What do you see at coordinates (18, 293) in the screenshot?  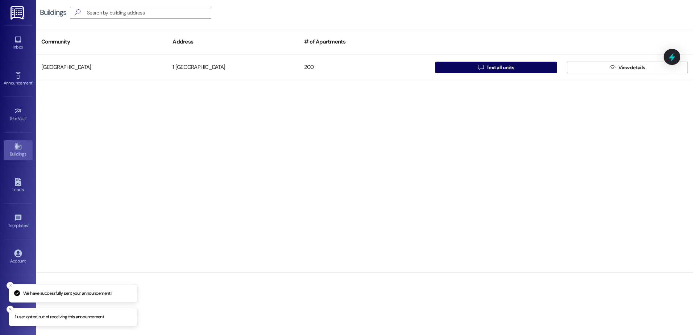 I see `a: Support` at bounding box center [18, 293].